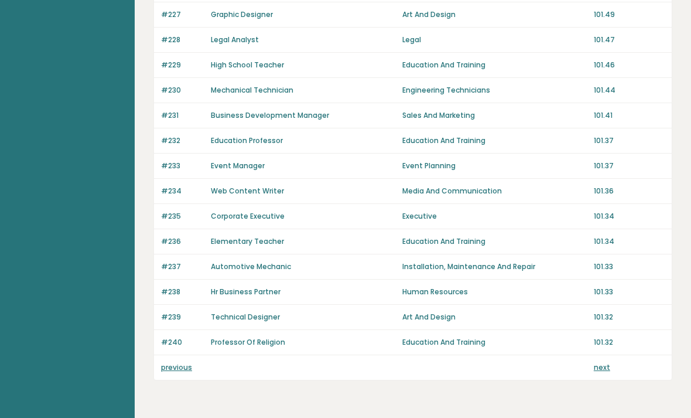  What do you see at coordinates (176, 367) in the screenshot?
I see `a: previous` at bounding box center [176, 367].